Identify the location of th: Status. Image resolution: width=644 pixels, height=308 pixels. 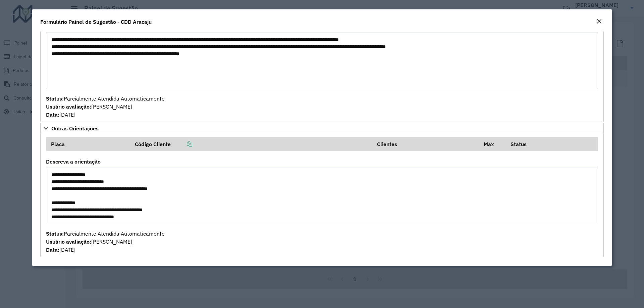
(552, 144).